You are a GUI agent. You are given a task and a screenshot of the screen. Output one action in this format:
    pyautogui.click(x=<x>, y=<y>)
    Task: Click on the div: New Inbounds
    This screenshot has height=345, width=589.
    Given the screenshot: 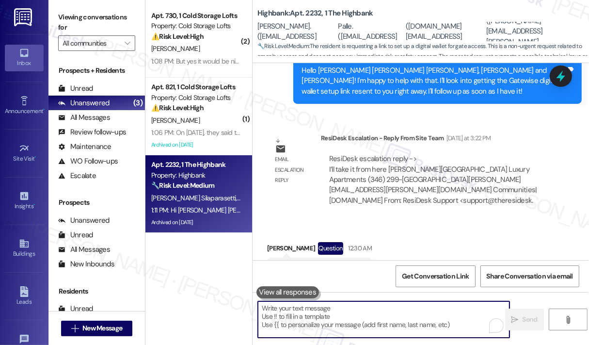 What is the action you would take?
    pyautogui.click(x=86, y=264)
    